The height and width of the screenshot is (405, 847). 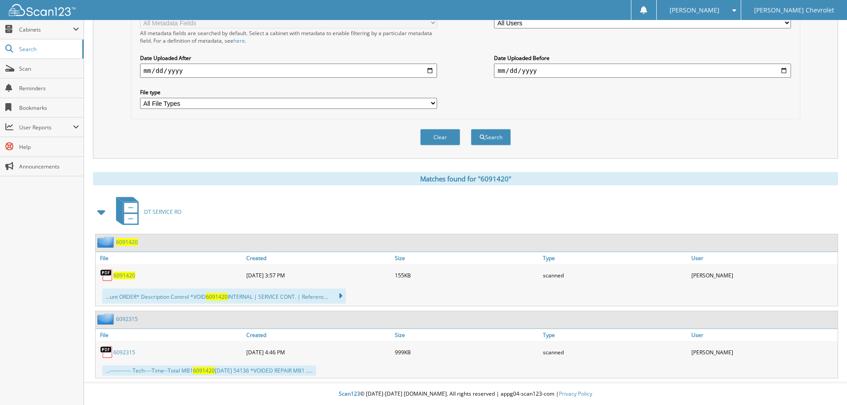 What do you see at coordinates (239, 40) in the screenshot?
I see `a: here` at bounding box center [239, 40].